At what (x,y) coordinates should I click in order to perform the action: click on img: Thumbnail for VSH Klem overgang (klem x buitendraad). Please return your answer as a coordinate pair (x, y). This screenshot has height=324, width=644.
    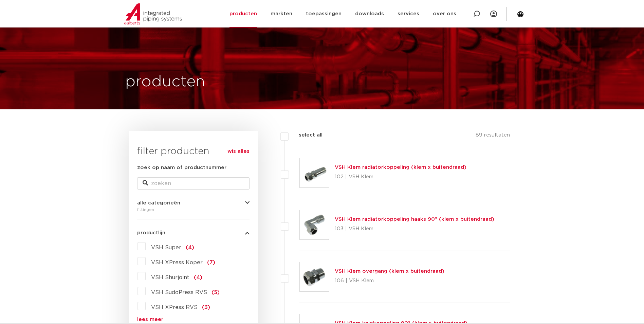
    Looking at the image, I should click on (314, 277).